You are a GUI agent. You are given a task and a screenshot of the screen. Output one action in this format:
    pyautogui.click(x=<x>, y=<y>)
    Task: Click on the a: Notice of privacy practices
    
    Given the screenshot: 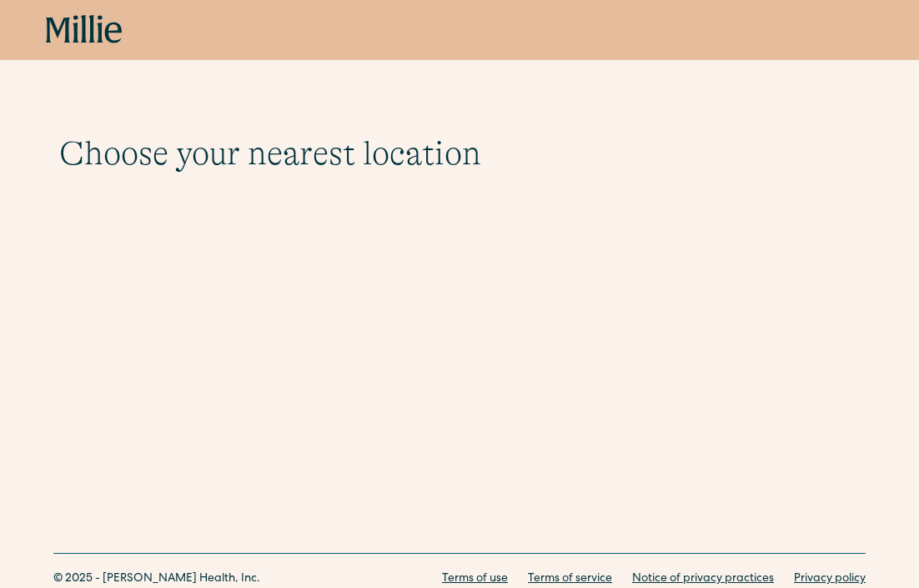 What is the action you would take?
    pyautogui.click(x=703, y=579)
    